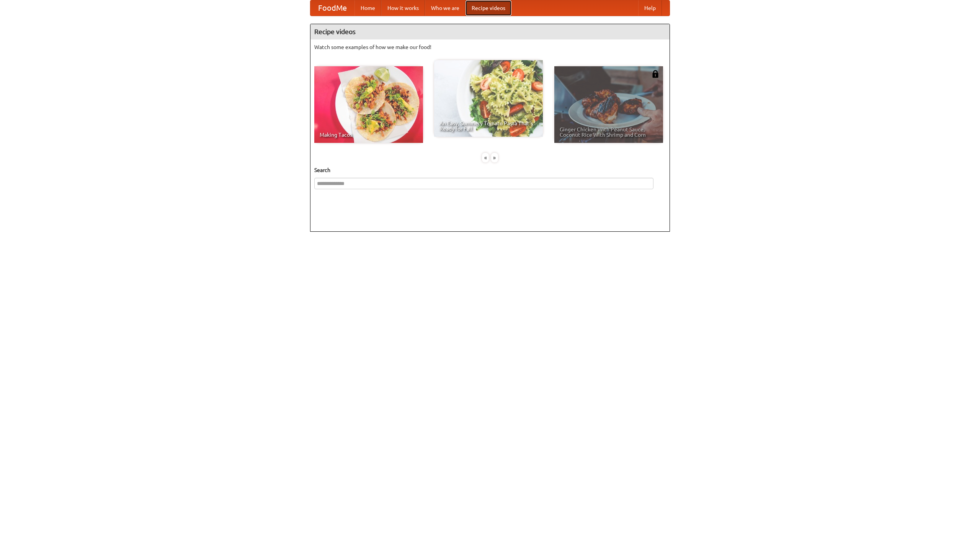  I want to click on span: An Easy, Summery Tomato Pasta That's Ready for Fall, so click(489, 126).